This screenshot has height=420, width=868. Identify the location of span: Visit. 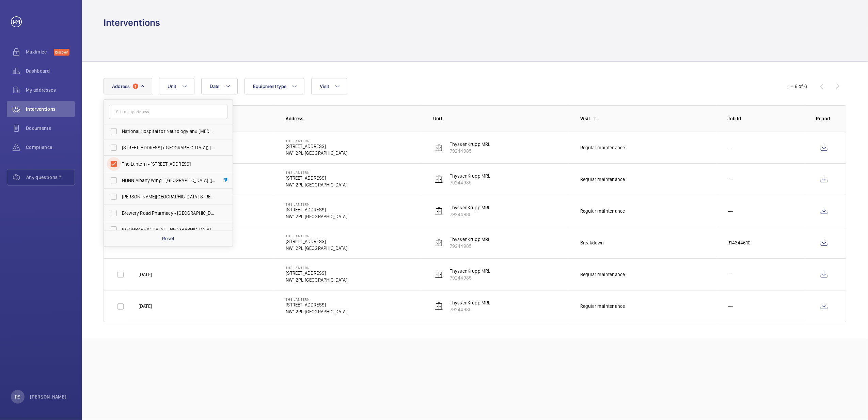
(325, 86).